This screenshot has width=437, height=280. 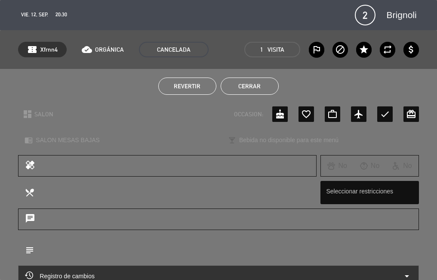 What do you see at coordinates (306, 114) in the screenshot?
I see `i: favorite_border` at bounding box center [306, 114].